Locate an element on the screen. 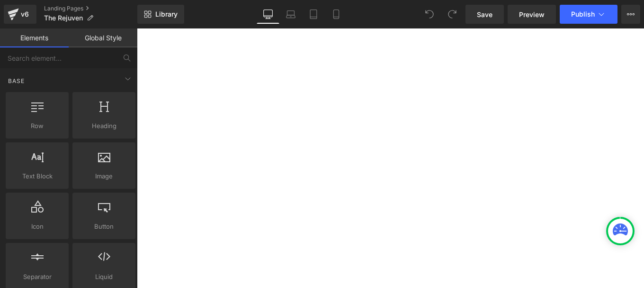  span: Base is located at coordinates (16, 81).